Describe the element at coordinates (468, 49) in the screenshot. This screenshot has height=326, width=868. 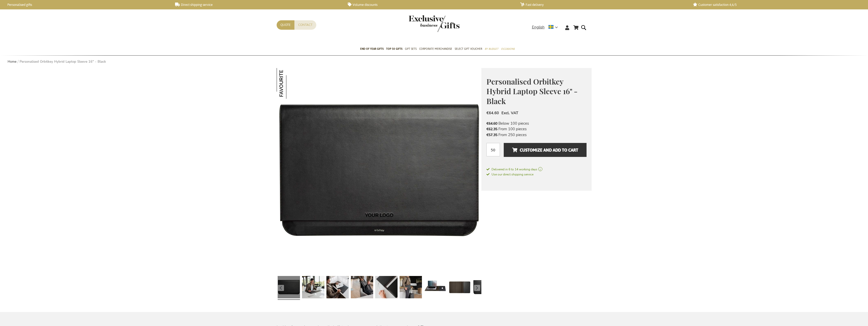
I see `span: Select Gift Voucher` at that location.